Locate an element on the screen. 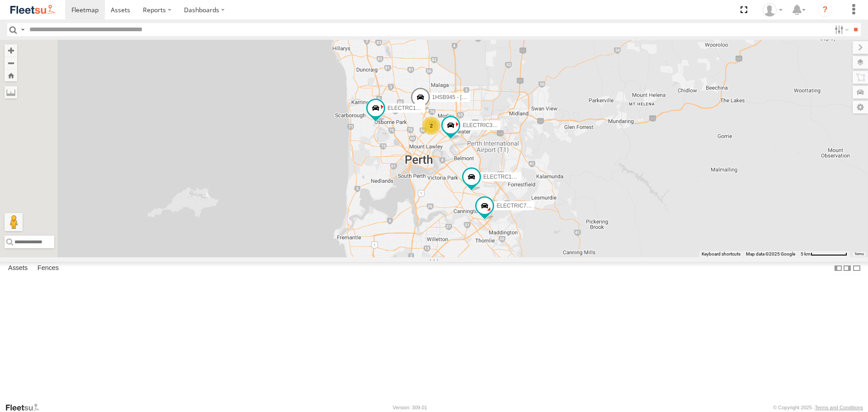 The image size is (868, 412). label: Fences is located at coordinates (48, 269).